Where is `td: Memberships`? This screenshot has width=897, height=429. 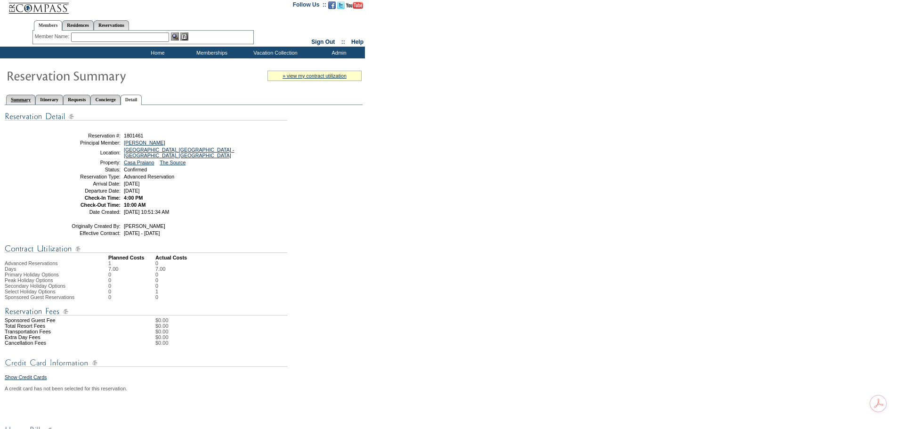 td: Memberships is located at coordinates (210, 52).